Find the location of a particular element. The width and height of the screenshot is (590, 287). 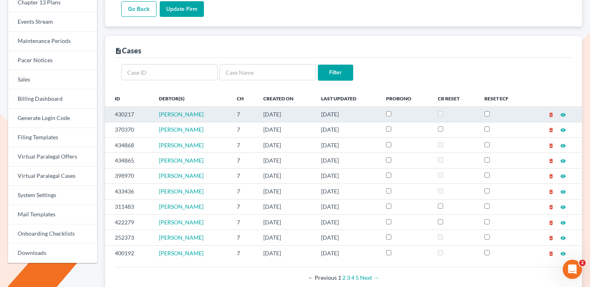

th: Ch is located at coordinates (244, 98).